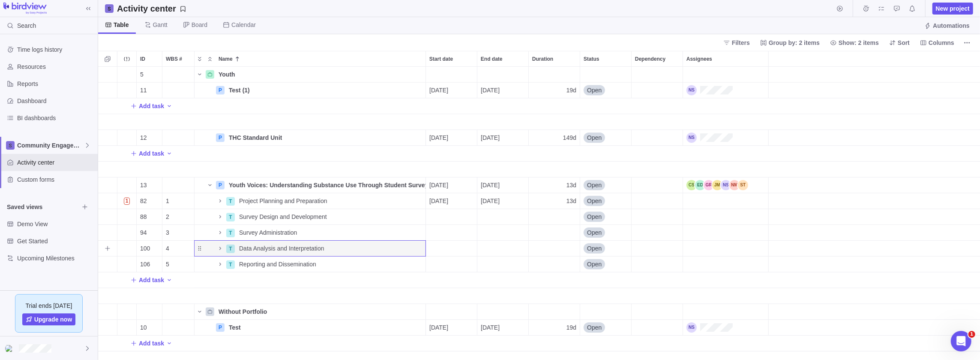 This screenshot has width=980, height=360. I want to click on span: Status, so click(592, 59).